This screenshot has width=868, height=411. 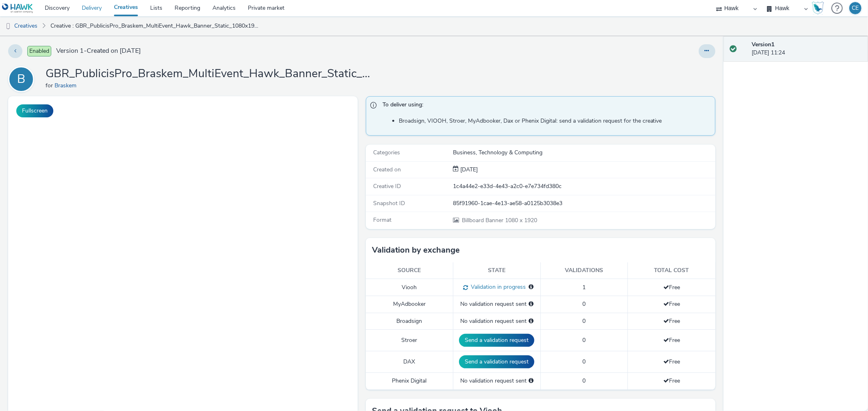 What do you see at coordinates (671, 271) in the screenshot?
I see `th: Total cost` at bounding box center [671, 271].